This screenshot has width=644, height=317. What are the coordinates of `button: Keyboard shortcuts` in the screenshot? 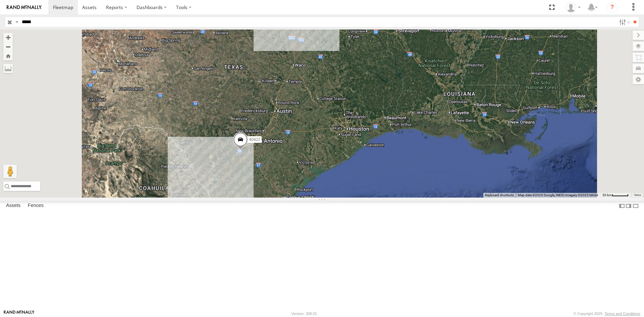 It's located at (499, 195).